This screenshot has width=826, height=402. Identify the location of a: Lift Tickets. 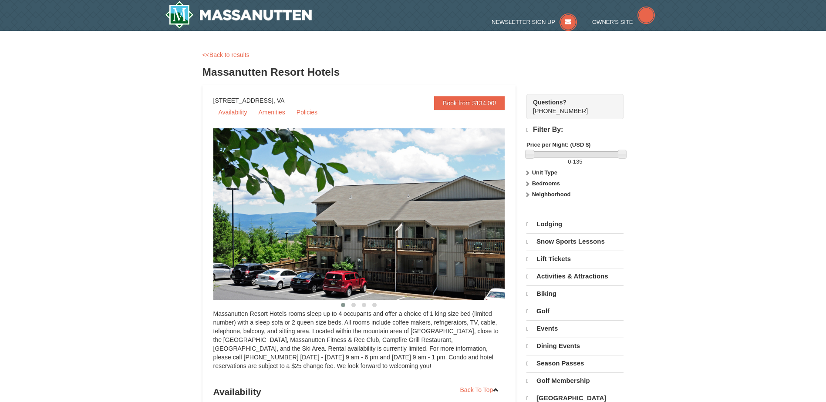
(575, 259).